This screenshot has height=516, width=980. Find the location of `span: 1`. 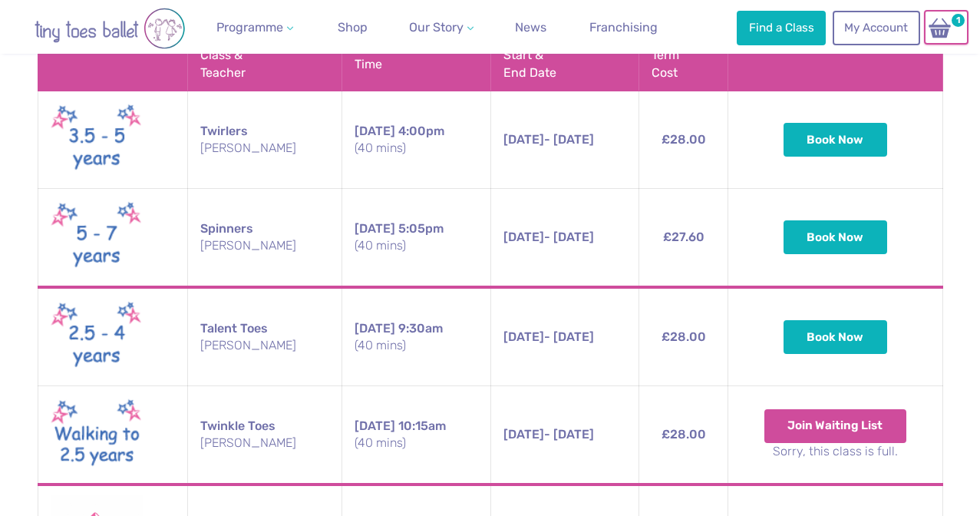

span: 1 is located at coordinates (957, 20).